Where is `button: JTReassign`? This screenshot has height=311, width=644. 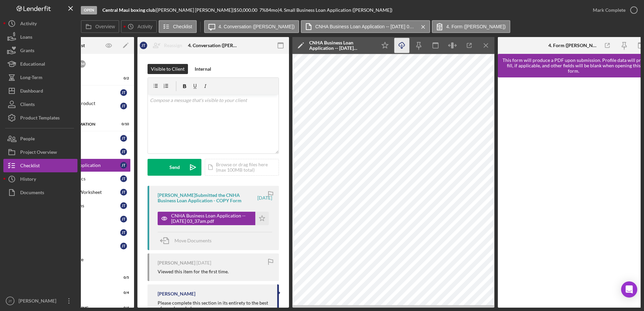
button: JTReassign is located at coordinates (163, 46).